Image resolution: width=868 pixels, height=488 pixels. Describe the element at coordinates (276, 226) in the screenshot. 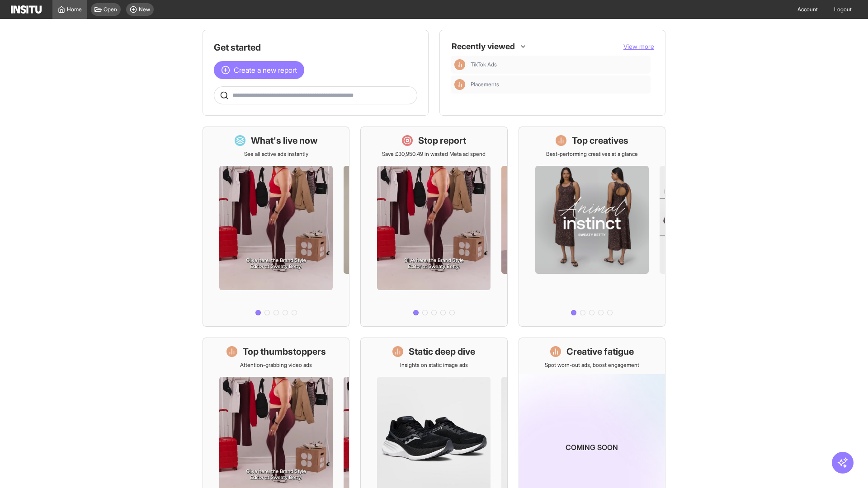

I see `a: What's live nowSee all active ads instantly` at that location.